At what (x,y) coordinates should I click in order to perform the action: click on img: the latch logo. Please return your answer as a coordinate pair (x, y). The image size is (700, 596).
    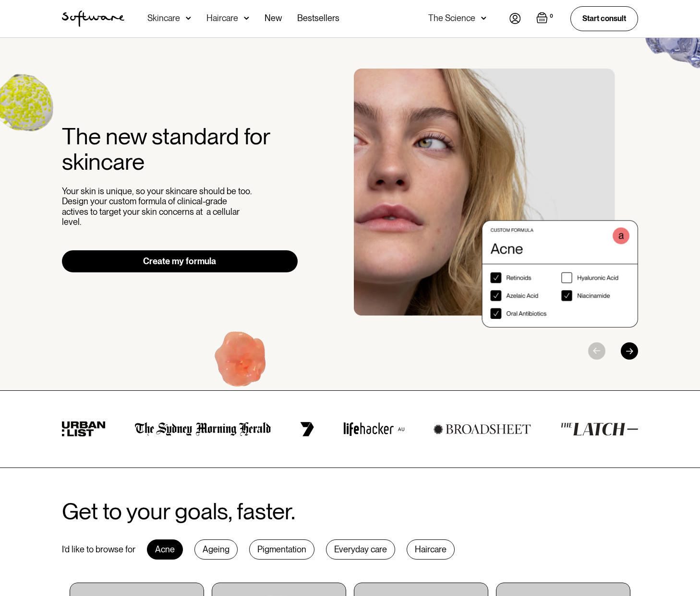
    Looking at the image, I should click on (599, 429).